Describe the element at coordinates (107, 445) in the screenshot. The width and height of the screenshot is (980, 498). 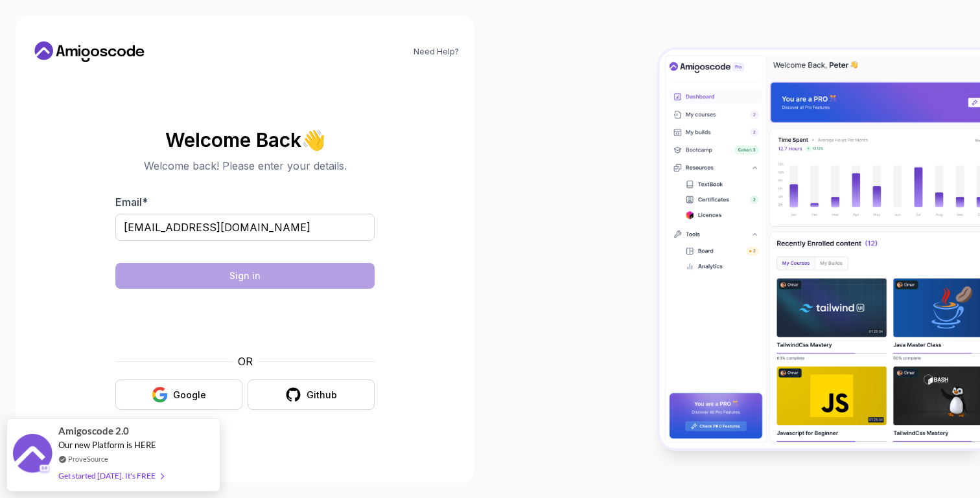
I see `span: Our new Platform is HERE` at that location.